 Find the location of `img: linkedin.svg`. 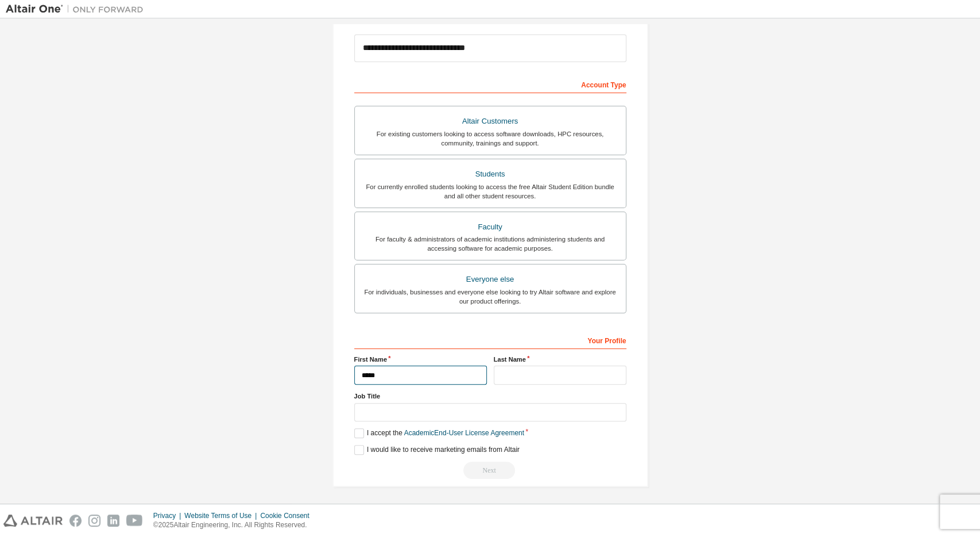

img: linkedin.svg is located at coordinates (113, 520).